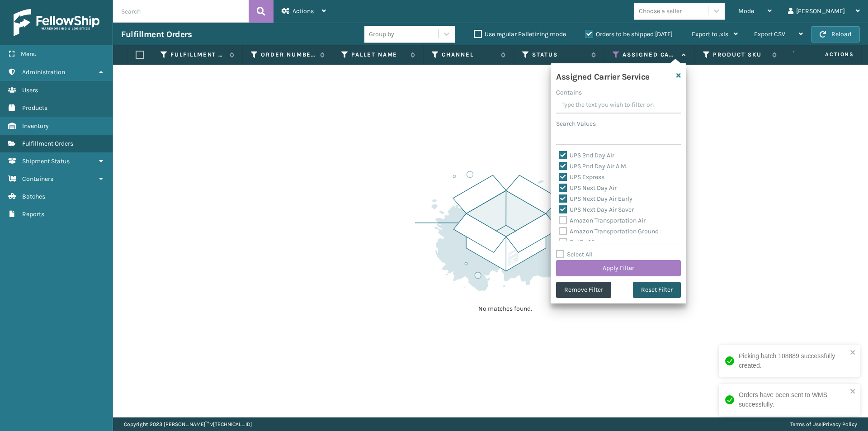  I want to click on span: Menu, so click(28, 54).